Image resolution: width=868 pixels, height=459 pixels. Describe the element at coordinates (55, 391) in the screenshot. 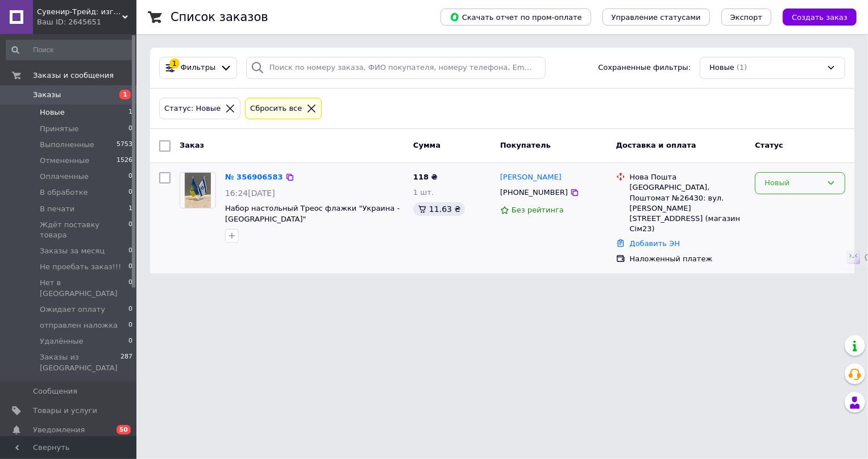

I see `span: Сообщения` at that location.